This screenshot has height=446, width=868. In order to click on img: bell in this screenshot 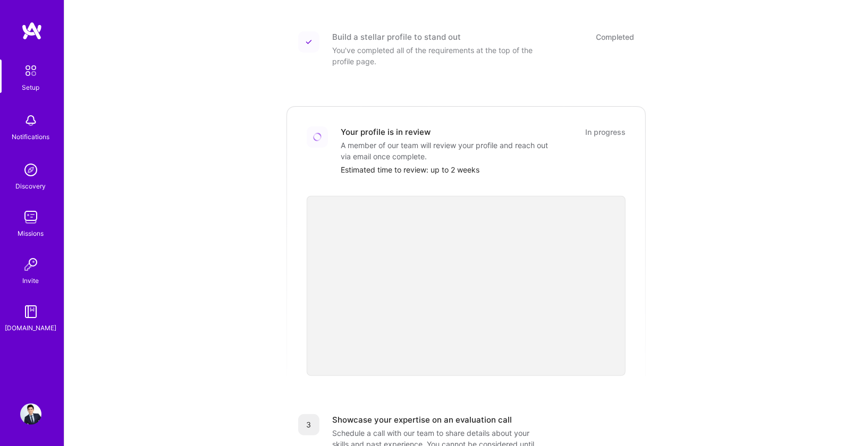, I will do `click(31, 121)`.